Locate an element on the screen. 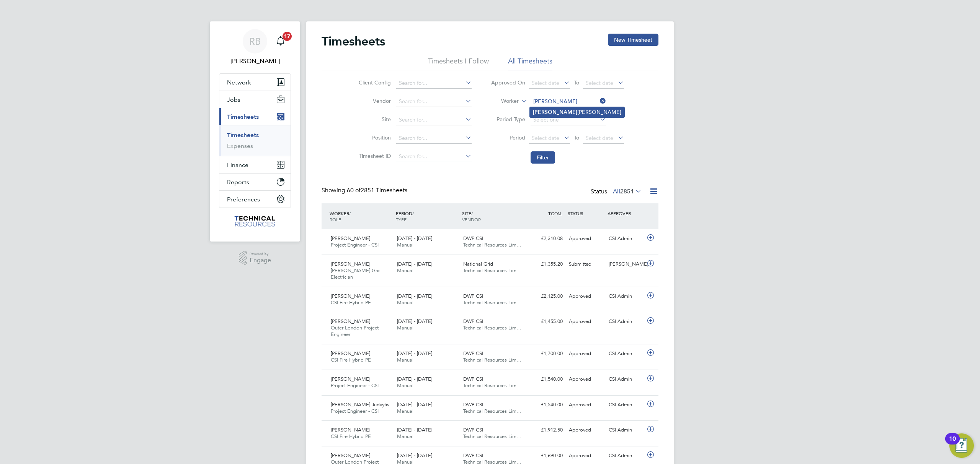  button: Timesheets is located at coordinates (255, 116).